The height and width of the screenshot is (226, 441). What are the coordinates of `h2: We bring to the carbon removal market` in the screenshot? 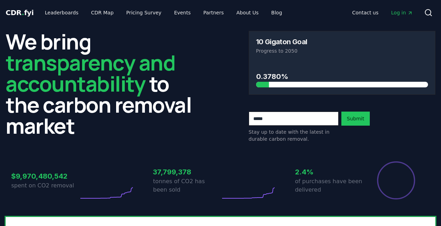 It's located at (99, 83).